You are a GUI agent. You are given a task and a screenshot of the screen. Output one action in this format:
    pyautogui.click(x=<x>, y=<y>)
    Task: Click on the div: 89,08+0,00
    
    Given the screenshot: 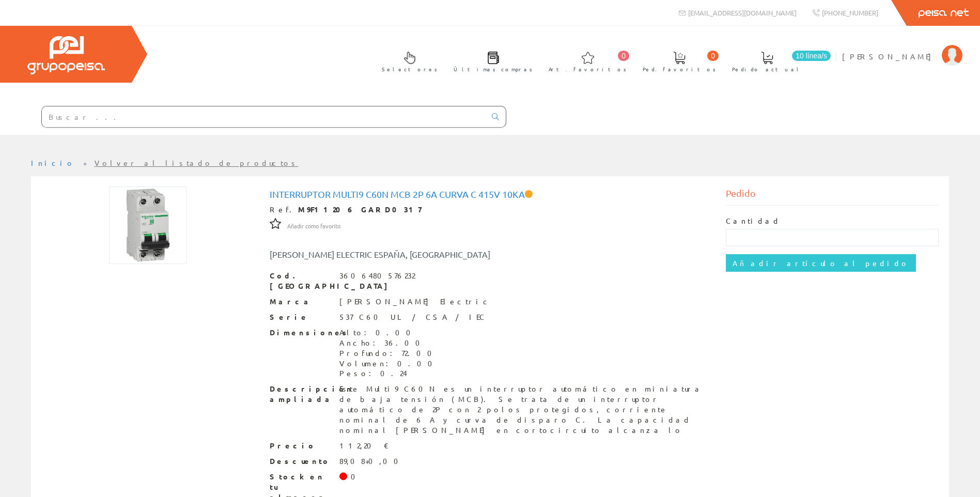 What is the action you would take?
    pyautogui.click(x=372, y=461)
    